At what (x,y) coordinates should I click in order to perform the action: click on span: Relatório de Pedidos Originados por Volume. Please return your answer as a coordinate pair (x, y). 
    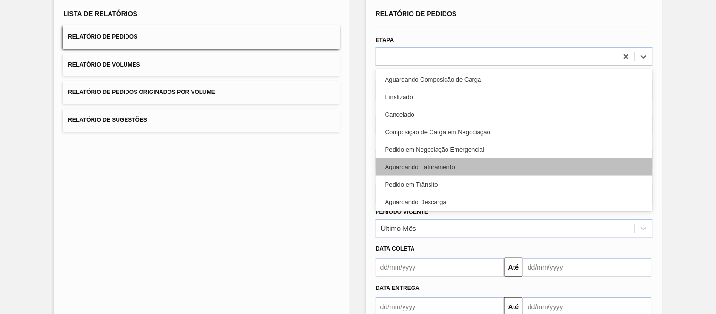
    Looking at the image, I should click on (142, 92).